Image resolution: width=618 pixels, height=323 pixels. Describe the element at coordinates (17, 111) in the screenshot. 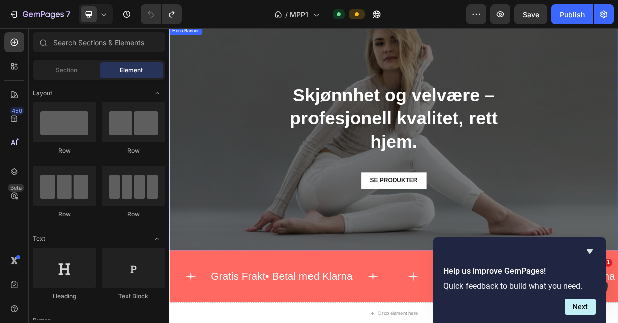

I see `div: 450` at that location.